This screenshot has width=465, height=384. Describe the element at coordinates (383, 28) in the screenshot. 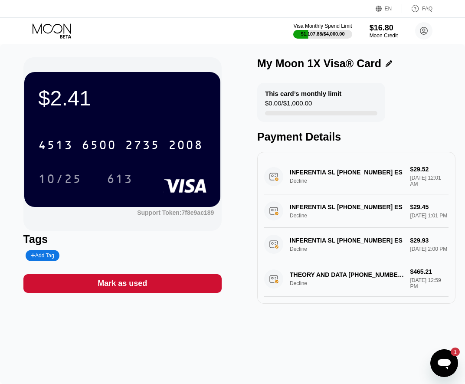

I see `div: $16.80` at that location.